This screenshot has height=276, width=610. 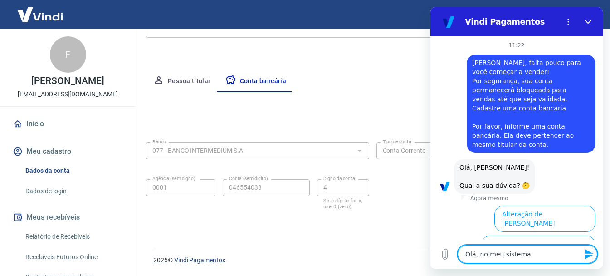 I want to click on button: Meus recebíveis, so click(x=68, y=217).